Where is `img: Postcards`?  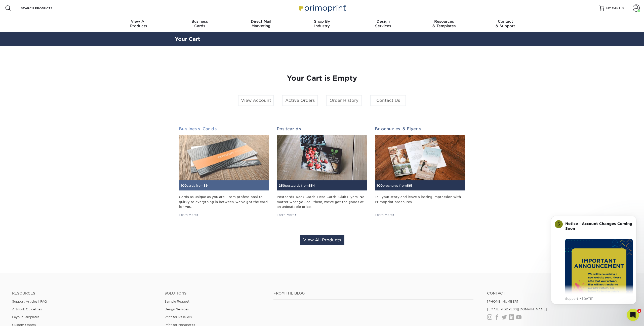
img: Postcards is located at coordinates (322, 158).